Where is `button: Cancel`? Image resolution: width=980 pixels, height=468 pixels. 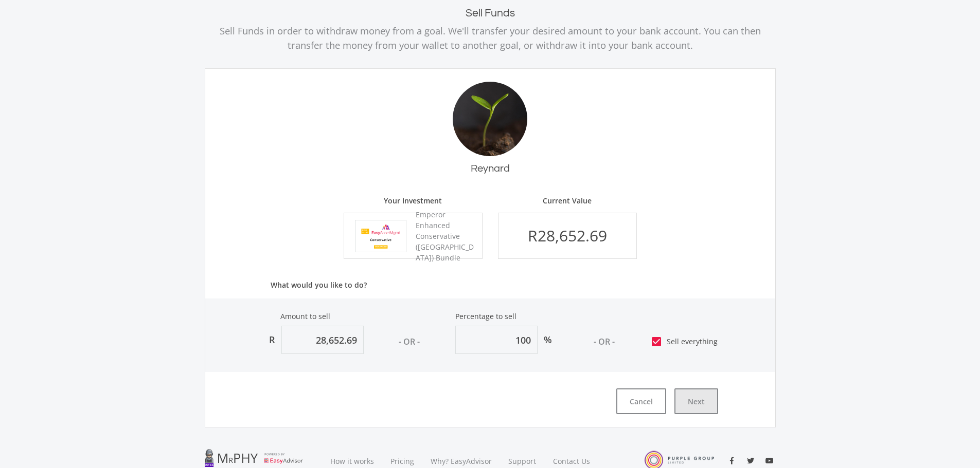
button: Cancel is located at coordinates (641, 401).